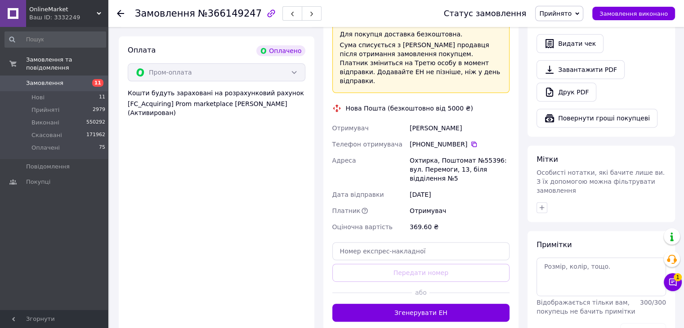  Describe the element at coordinates (142, 50) in the screenshot. I see `span: Оплата` at that location.